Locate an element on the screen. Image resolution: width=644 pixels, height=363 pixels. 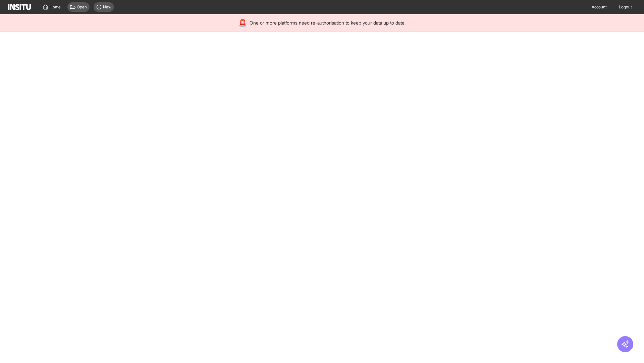
span: Open is located at coordinates (82, 7).